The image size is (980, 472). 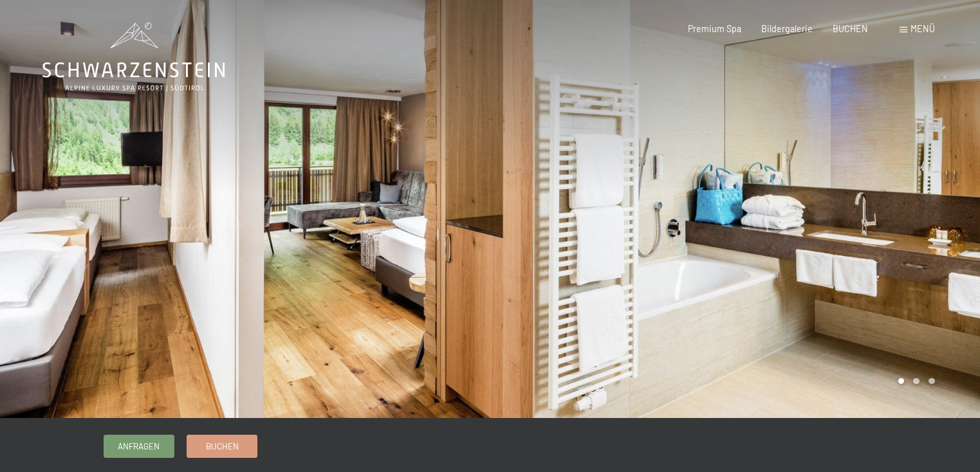 I want to click on span: Anfragen, so click(x=139, y=447).